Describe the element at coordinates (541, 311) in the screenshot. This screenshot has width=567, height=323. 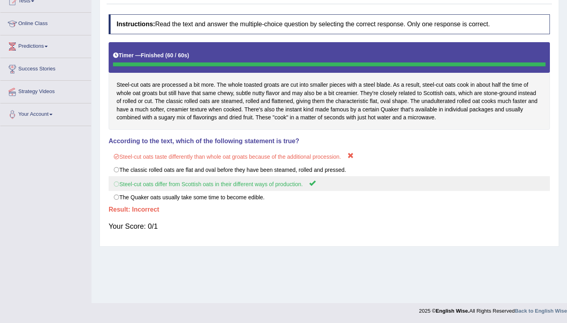
I see `strong: Back to English Wise` at that location.